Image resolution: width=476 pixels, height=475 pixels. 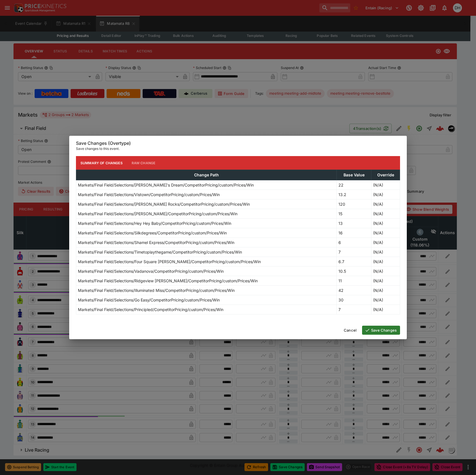 I want to click on button: Summary of Changes, so click(x=102, y=163).